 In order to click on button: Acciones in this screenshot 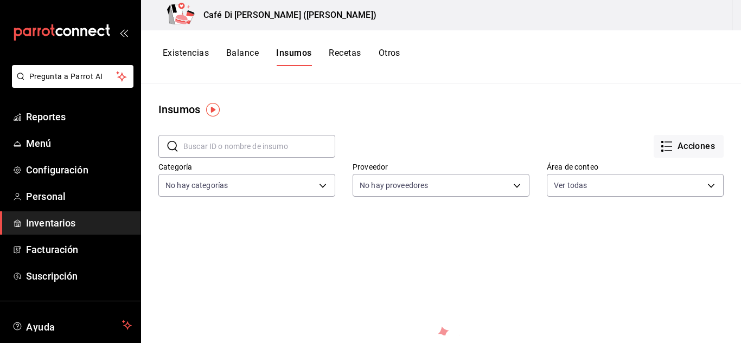, I will do `click(688, 146)`.